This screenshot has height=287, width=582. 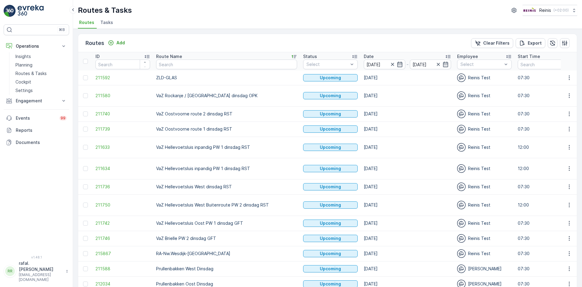 I want to click on a: 211746, so click(x=123, y=238).